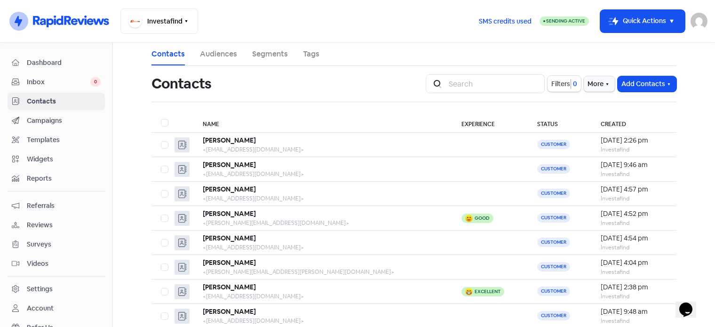 This screenshot has width=715, height=327. I want to click on a: Settings, so click(56, 289).